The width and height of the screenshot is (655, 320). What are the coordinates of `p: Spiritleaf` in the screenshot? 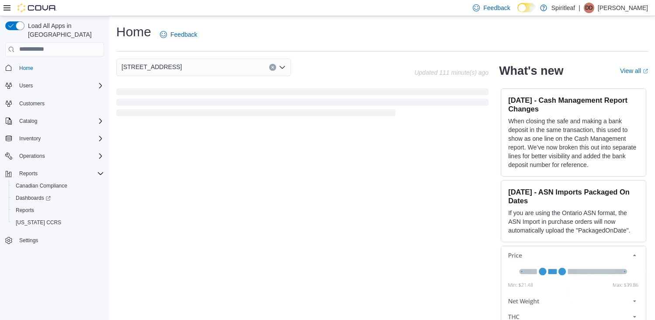 It's located at (563, 8).